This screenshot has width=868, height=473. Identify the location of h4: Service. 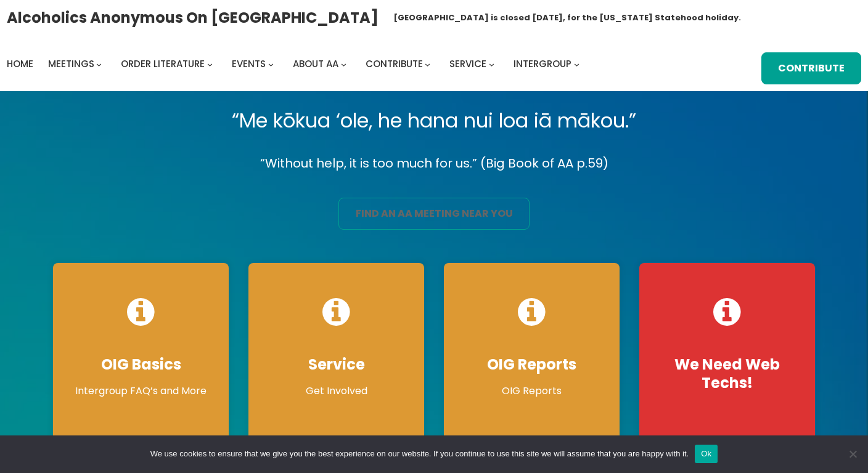
(336, 364).